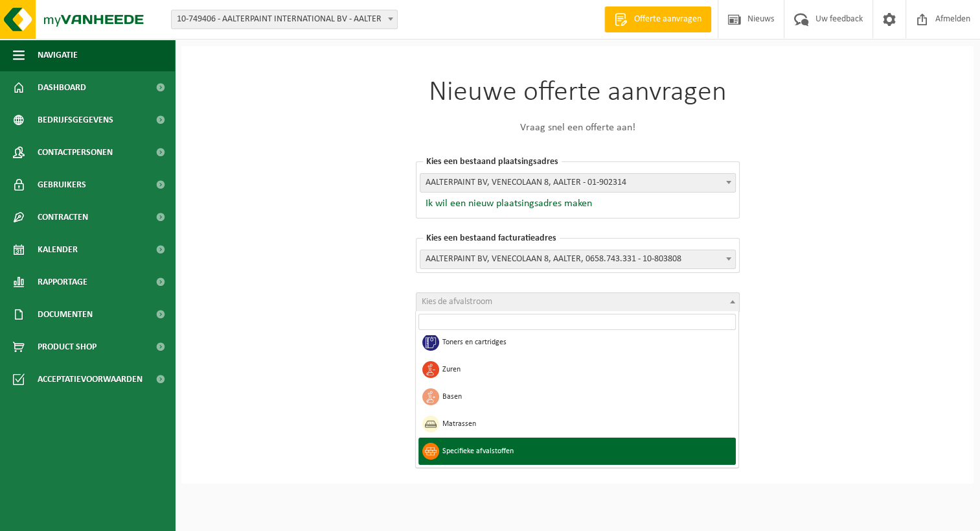 Image resolution: width=980 pixels, height=531 pixels. What do you see at coordinates (491, 238) in the screenshot?
I see `span: Kies een bestaand facturatieadres` at bounding box center [491, 238].